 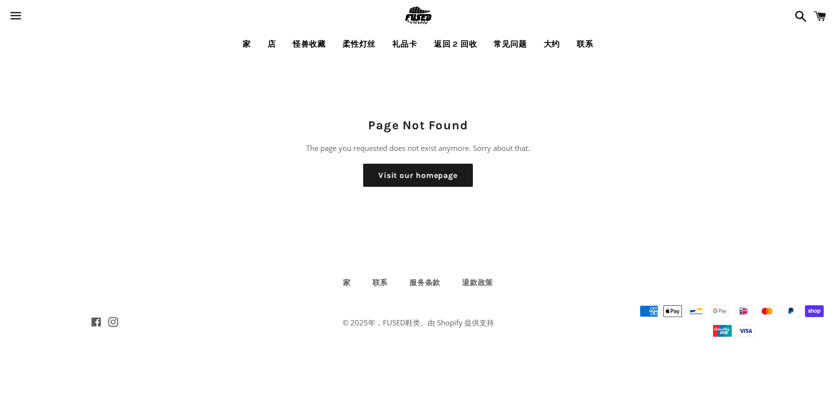 I want to click on a: 大约, so click(x=552, y=44).